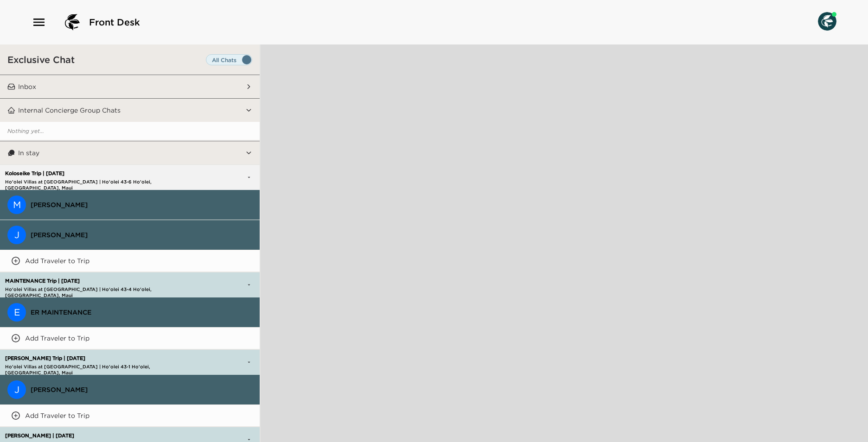  I want to click on div: Mark Koloseike, so click(17, 205).